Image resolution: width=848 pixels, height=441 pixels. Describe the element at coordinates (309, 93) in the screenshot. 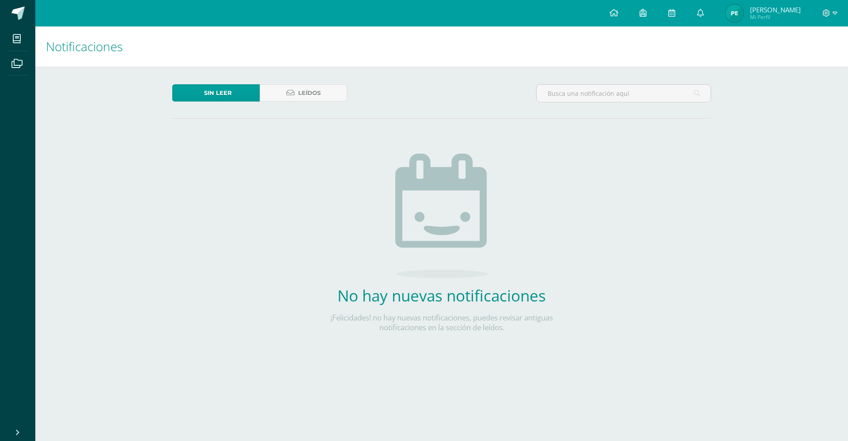

I see `span: Leídos` at that location.